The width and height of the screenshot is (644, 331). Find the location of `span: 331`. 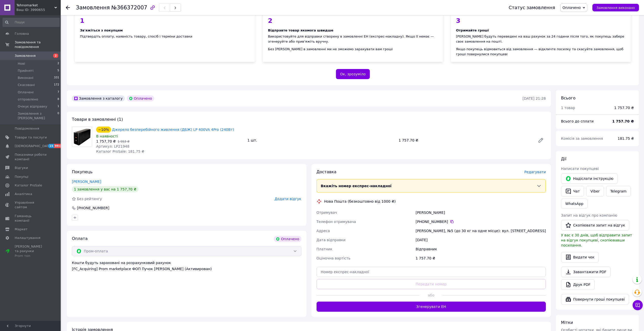

span: 331 is located at coordinates (56, 78).